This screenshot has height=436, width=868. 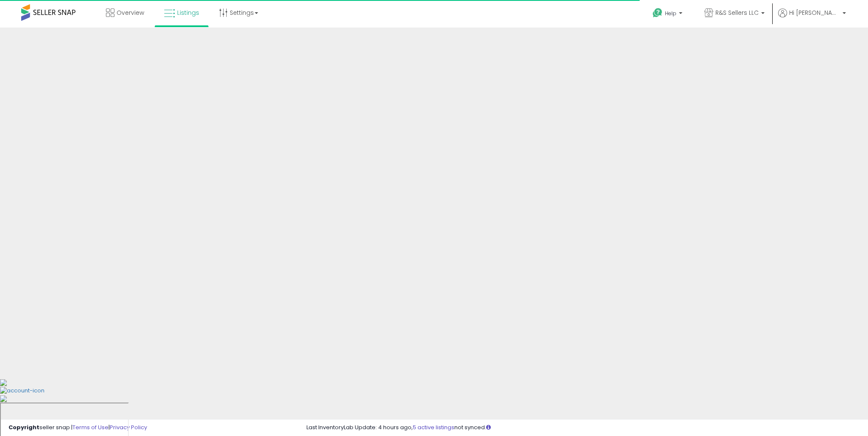 What do you see at coordinates (657, 13) in the screenshot?
I see `i: Get Help` at bounding box center [657, 13].